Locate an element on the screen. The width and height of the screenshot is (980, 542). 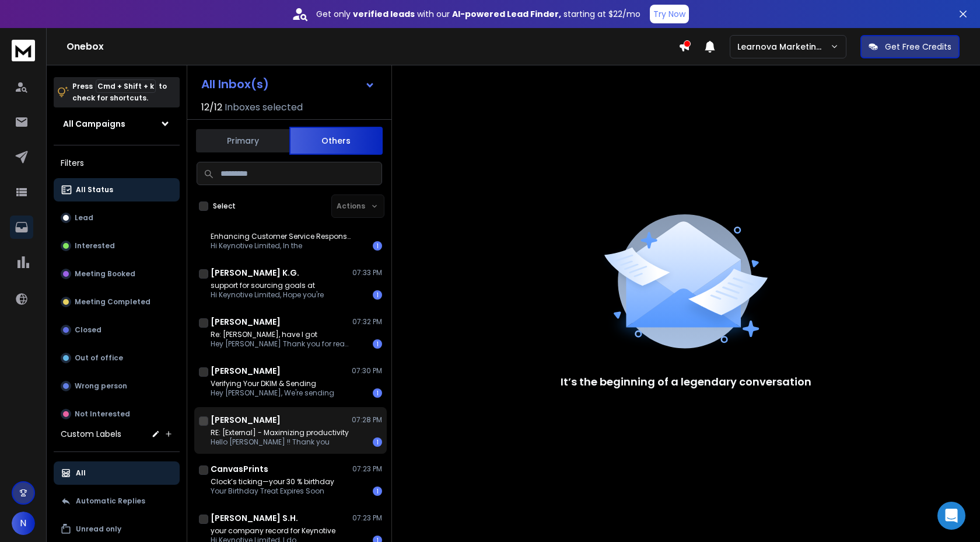
p: 07:33 PM is located at coordinates (367, 273).